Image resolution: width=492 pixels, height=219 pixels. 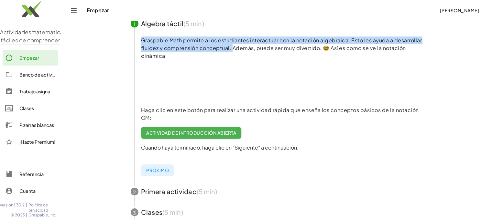 What do you see at coordinates (191, 133) in the screenshot?
I see `a: Actividad de introducción abierta` at bounding box center [191, 133].